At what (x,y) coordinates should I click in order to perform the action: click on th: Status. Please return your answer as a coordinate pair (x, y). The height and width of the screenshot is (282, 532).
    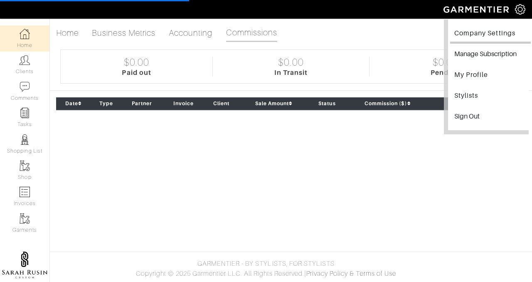
    Looking at the image, I should click on (327, 103).